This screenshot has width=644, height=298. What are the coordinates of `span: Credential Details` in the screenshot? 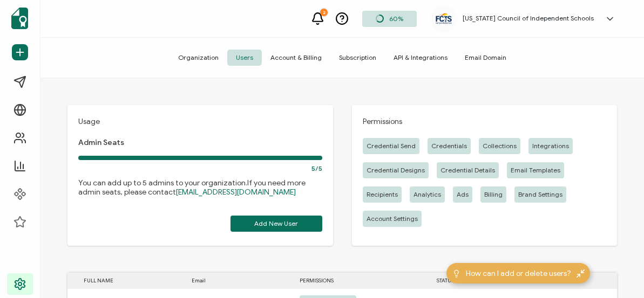 It's located at (468, 170).